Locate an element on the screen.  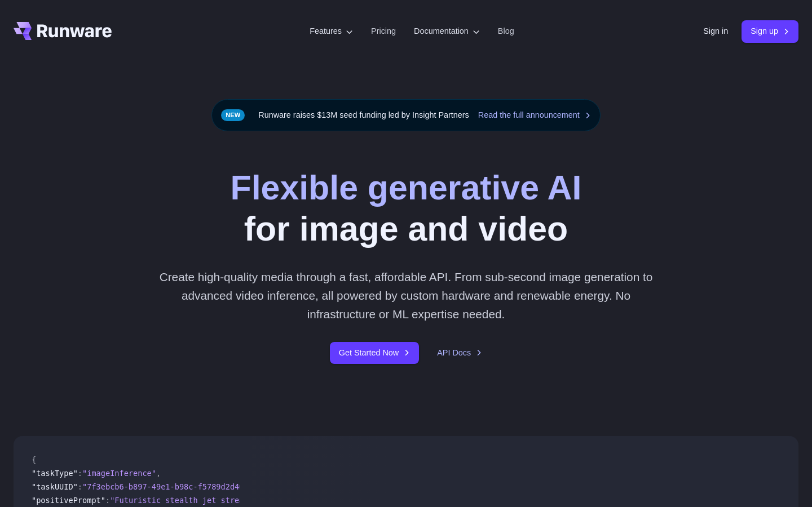
a: Go to / is located at coordinates (63, 31).